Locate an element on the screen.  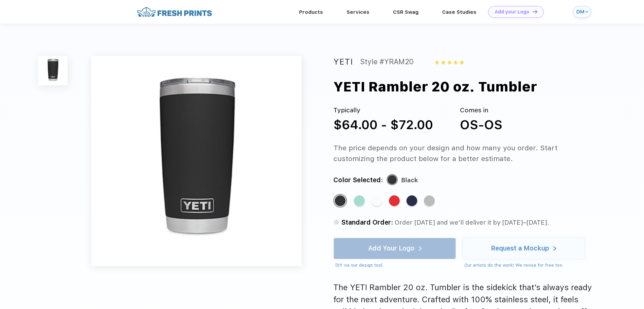
div: Add your Logo is located at coordinates (512, 12).